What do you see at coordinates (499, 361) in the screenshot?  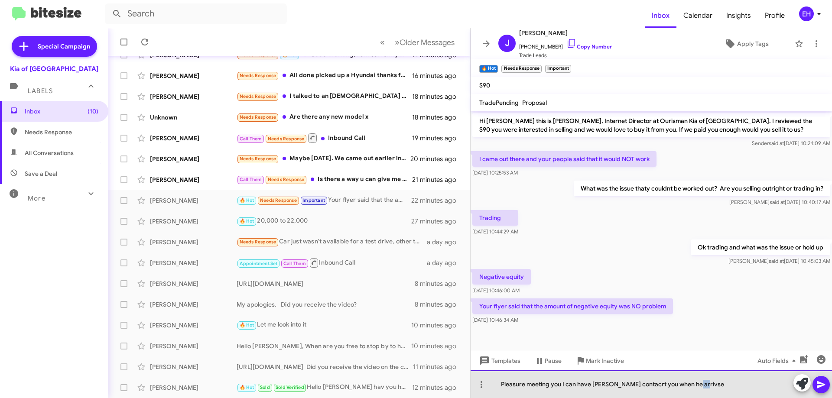 I see `span: Templates` at bounding box center [499, 361].